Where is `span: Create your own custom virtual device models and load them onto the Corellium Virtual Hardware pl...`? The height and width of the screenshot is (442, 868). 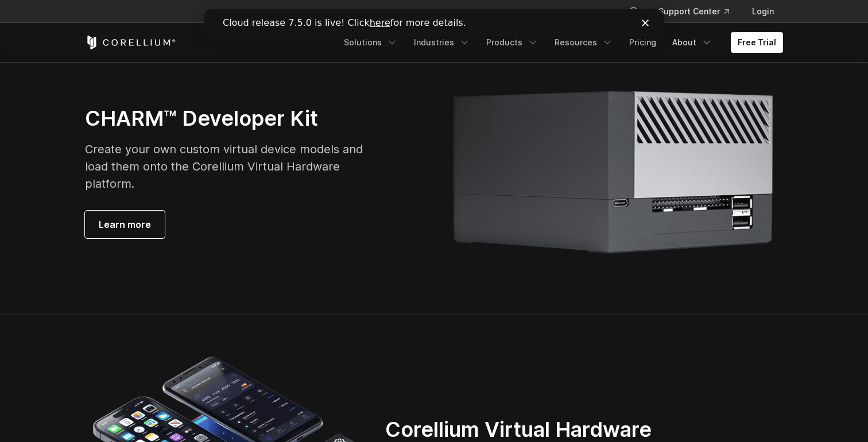 span: Create your own custom virtual device models and load them onto the Corellium Virtual Hardware pl... is located at coordinates (224, 166).